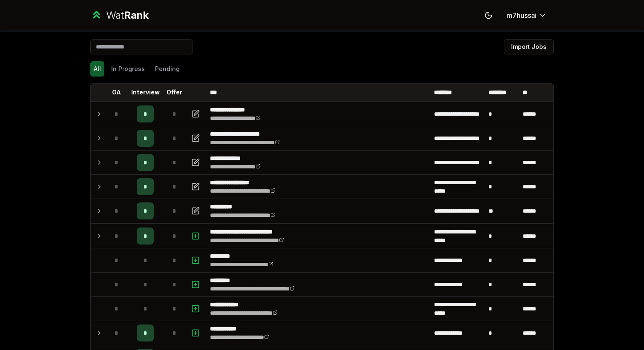  Describe the element at coordinates (128, 15) in the screenshot. I see `div: Wat` at that location.